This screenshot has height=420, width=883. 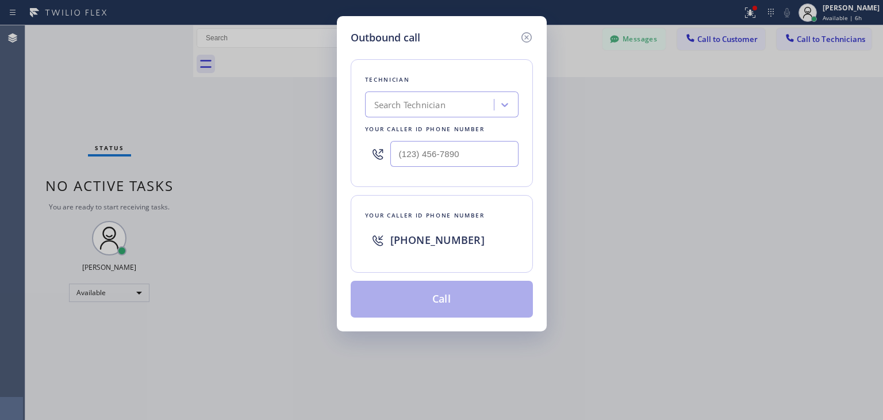 I want to click on div: Search Technician, so click(x=410, y=105).